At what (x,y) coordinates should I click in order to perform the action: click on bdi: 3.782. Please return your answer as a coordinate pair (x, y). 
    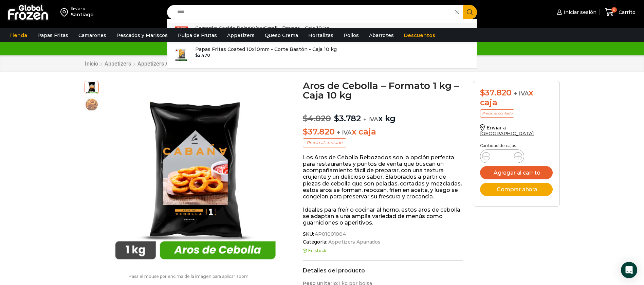
    Looking at the image, I should click on (347, 118).